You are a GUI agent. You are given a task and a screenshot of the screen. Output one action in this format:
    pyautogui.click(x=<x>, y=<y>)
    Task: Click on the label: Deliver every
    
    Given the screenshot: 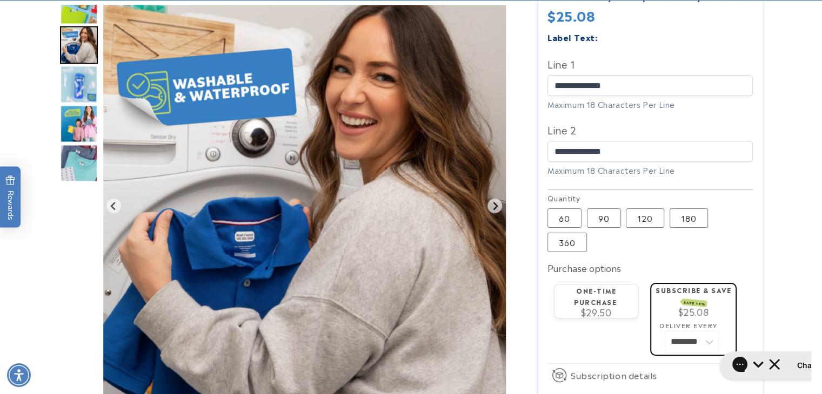 What is the action you would take?
    pyautogui.click(x=688, y=325)
    